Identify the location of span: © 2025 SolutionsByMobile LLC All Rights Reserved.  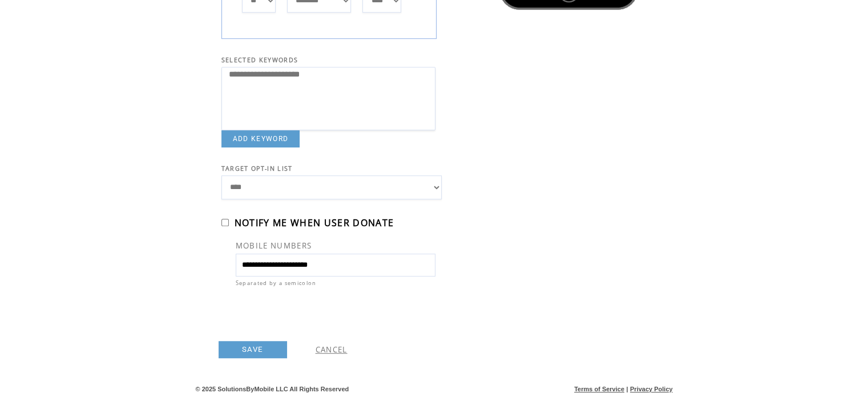
(272, 389).